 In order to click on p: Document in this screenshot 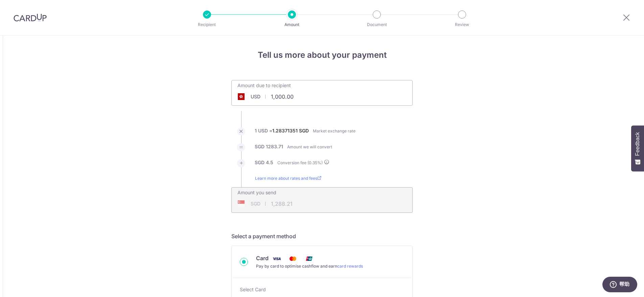, I will do `click(377, 25)`.